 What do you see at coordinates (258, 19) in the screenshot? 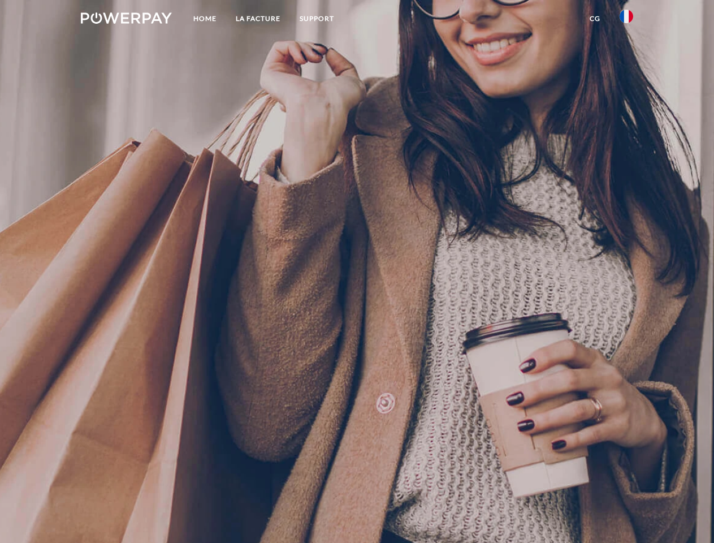
I see `a: LA FACTURE` at bounding box center [258, 19].